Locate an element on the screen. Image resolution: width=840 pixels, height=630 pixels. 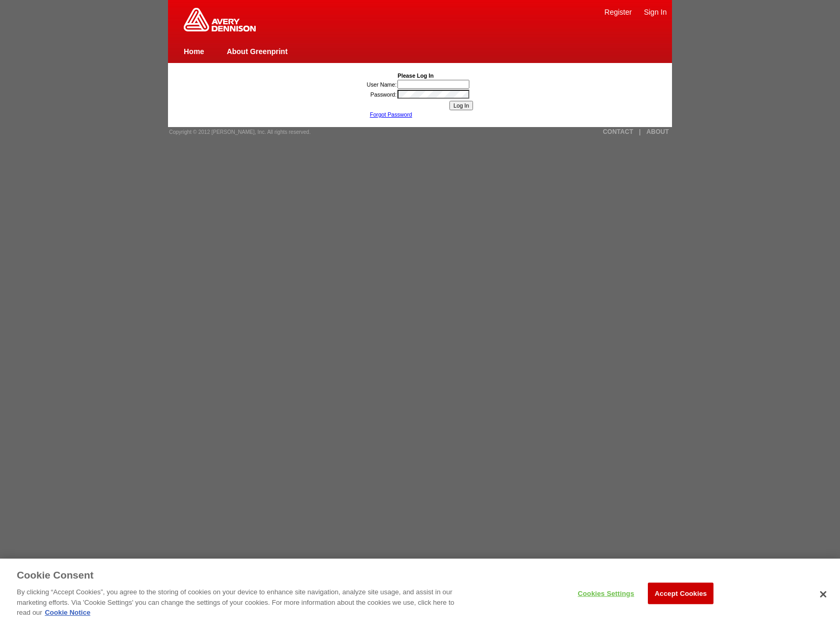
p: By clicking “Accept Cookies”, you agree to the storing of cookies on your device to enhance site ... is located at coordinates (240, 602).